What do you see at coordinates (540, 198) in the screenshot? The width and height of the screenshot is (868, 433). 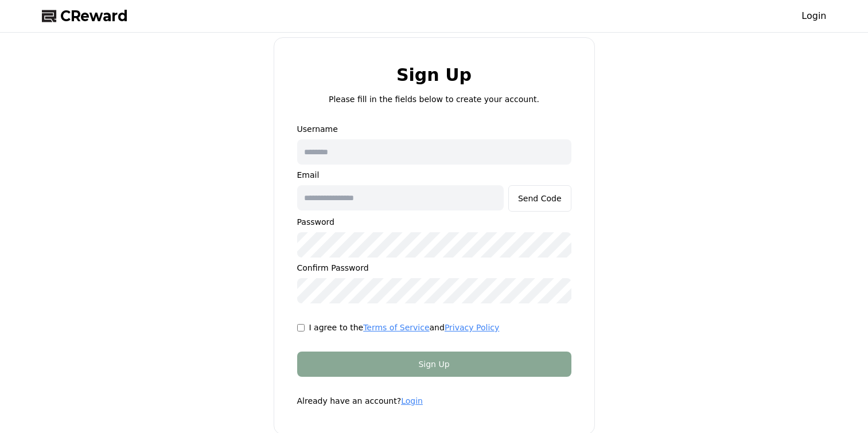 I see `div: Send Code` at bounding box center [540, 198].